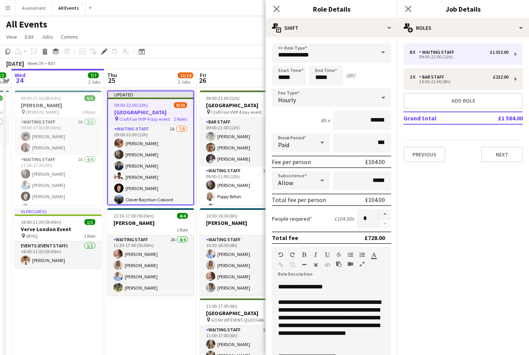 This screenshot has width=529, height=355. Describe the element at coordinates (41, 222) in the screenshot. I see `span: 16:00-21:30 (5h30m)` at that location.